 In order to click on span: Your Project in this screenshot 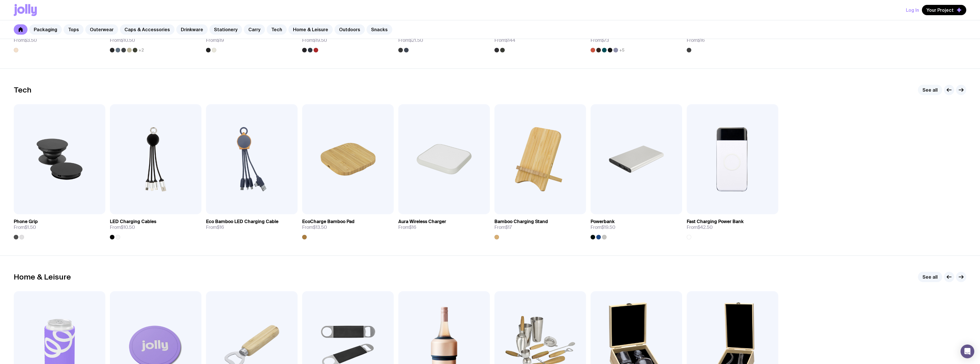, I will do `click(940, 10)`.